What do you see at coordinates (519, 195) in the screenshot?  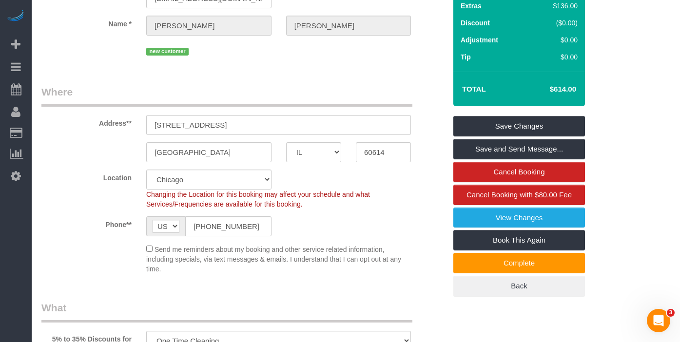 I see `span: Cancel Booking with $80.00 Fee` at bounding box center [519, 195].